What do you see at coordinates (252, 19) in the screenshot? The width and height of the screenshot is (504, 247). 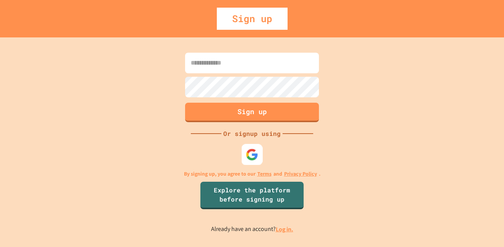 I see `div: Sign up` at bounding box center [252, 19].